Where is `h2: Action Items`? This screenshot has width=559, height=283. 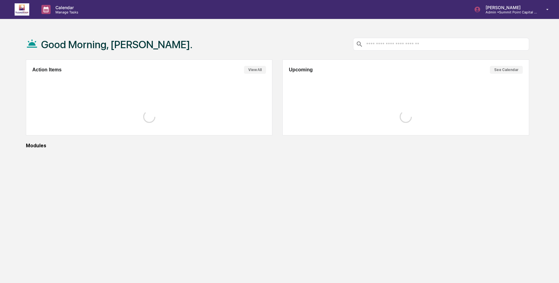 h2: Action Items is located at coordinates (47, 70).